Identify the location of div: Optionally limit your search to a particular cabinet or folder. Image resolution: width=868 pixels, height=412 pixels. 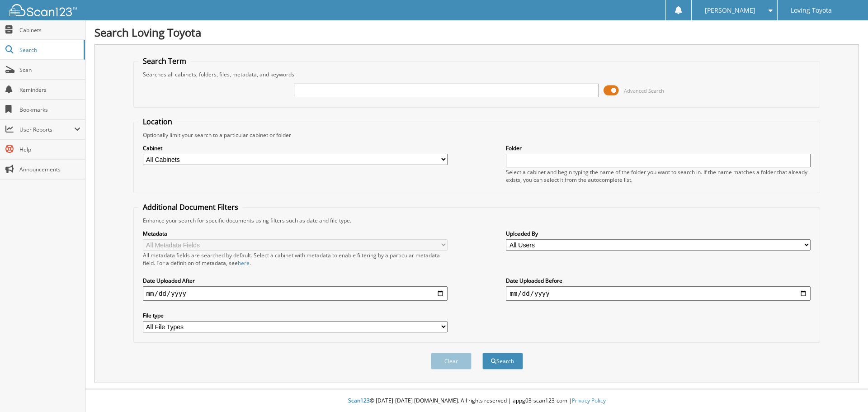
(477, 135).